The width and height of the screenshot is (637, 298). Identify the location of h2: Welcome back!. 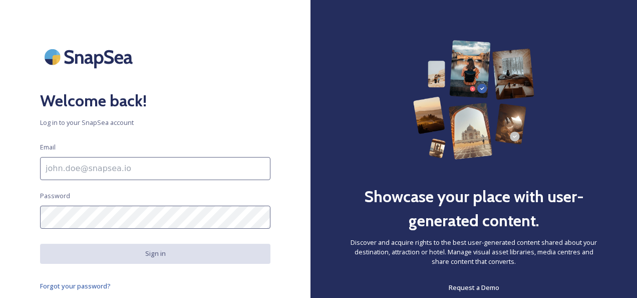
(155, 101).